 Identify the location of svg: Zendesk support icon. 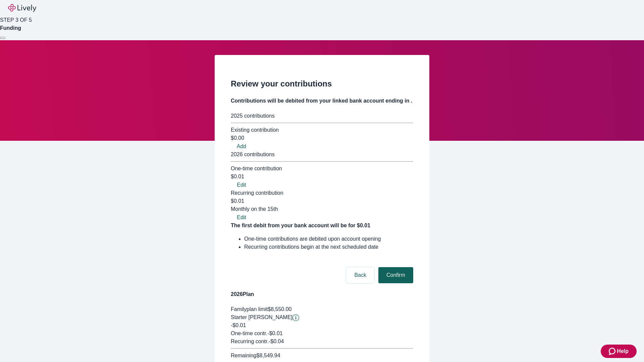
(613, 351).